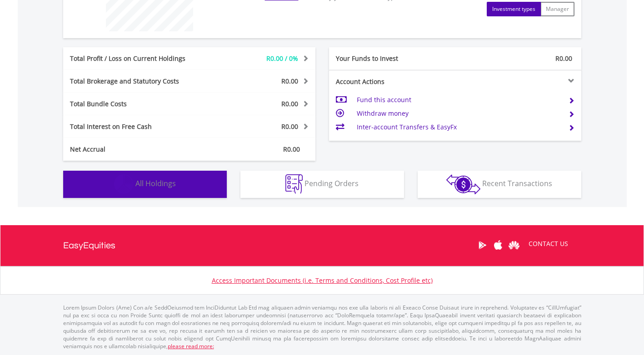 Image resolution: width=644 pixels, height=355 pixels. I want to click on div: Total Interest on Free Cash, so click(137, 126).